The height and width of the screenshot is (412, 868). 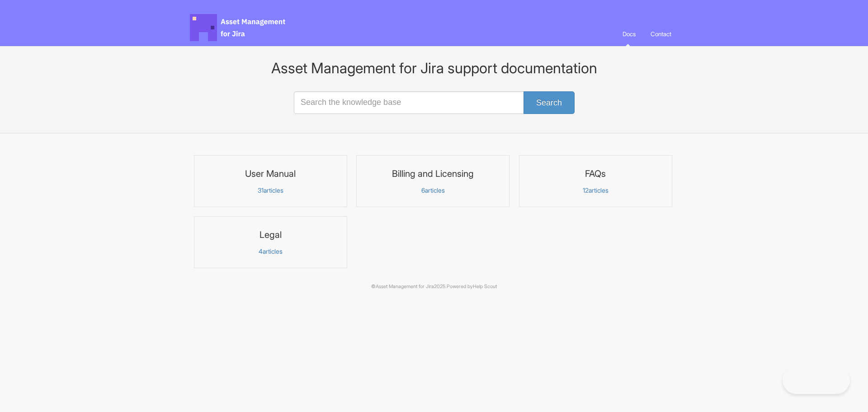 What do you see at coordinates (549, 103) in the screenshot?
I see `span: Search` at bounding box center [549, 103].